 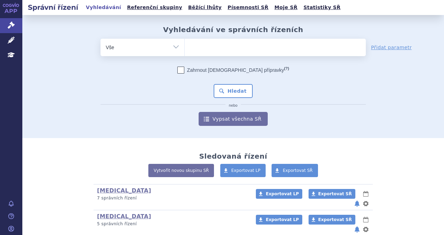 I want to click on h2: Vyhledávání ve správních řízeních, so click(x=233, y=30).